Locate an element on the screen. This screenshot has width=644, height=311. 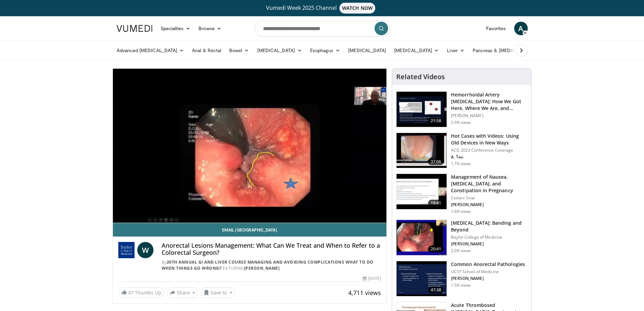
span: 47:38 is located at coordinates (436, 290).